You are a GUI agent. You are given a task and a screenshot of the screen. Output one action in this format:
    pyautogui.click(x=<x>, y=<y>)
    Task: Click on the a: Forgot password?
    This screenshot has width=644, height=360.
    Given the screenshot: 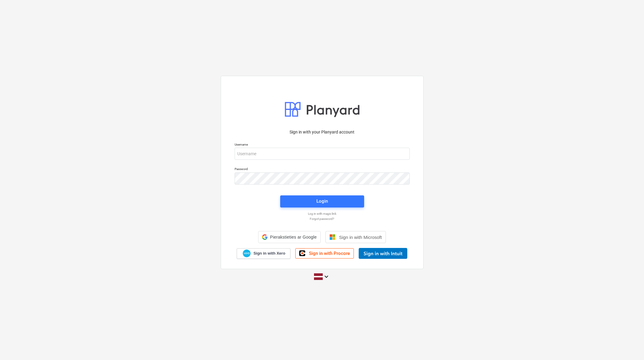 What is the action you would take?
    pyautogui.click(x=322, y=218)
    